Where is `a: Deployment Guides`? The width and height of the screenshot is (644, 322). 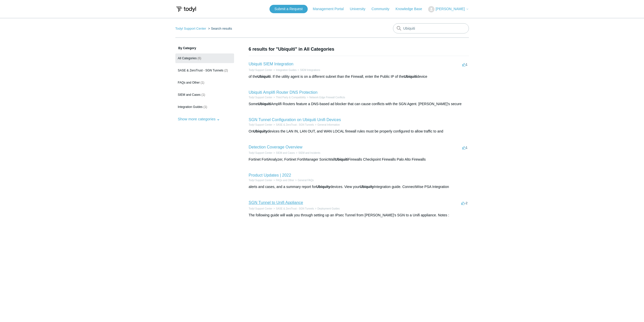
a: Deployment Guides is located at coordinates (329, 209).